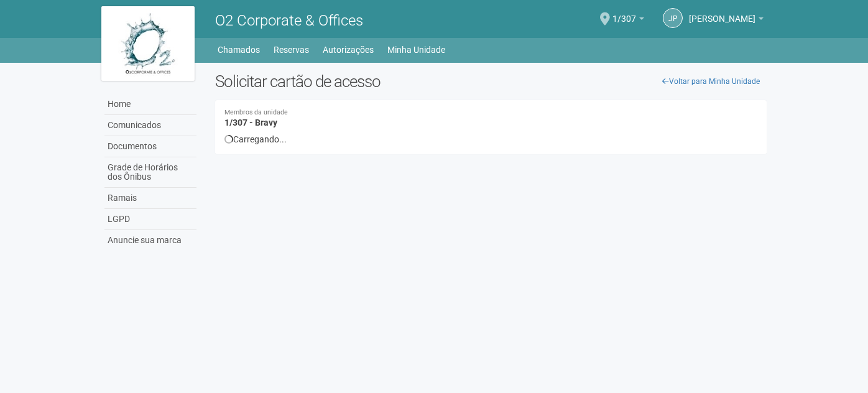 The image size is (868, 393). I want to click on a: LGPD, so click(150, 219).